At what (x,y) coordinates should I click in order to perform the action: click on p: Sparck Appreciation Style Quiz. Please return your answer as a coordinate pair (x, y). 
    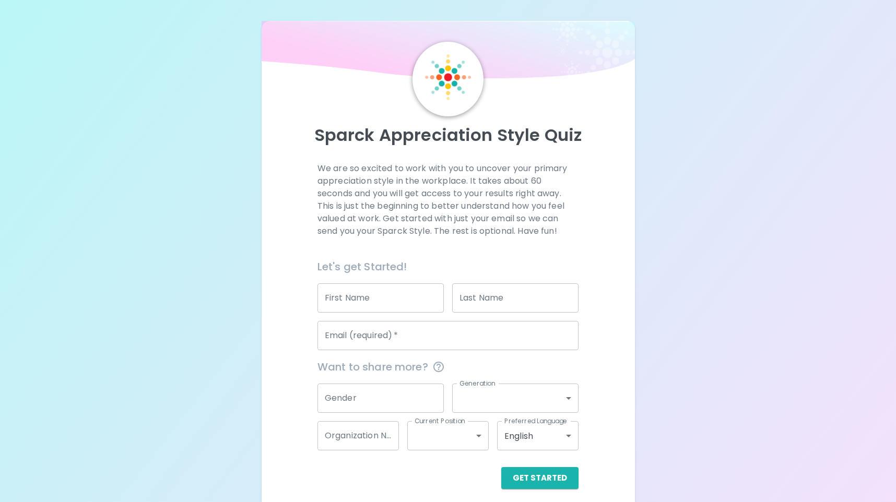
    Looking at the image, I should click on (448, 135).